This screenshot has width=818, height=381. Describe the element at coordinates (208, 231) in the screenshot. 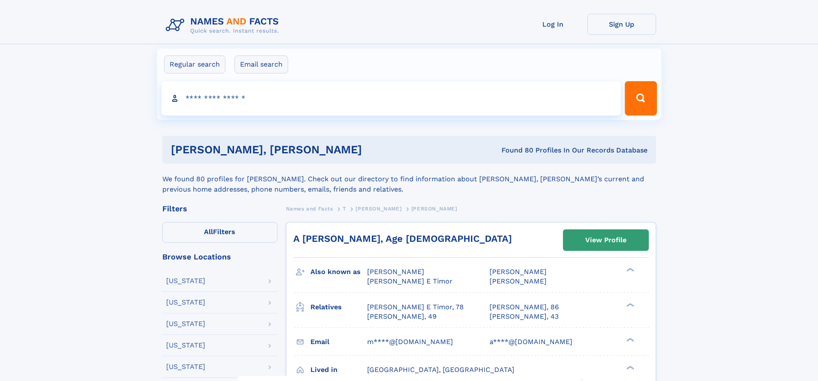

I see `span: All` at that location.